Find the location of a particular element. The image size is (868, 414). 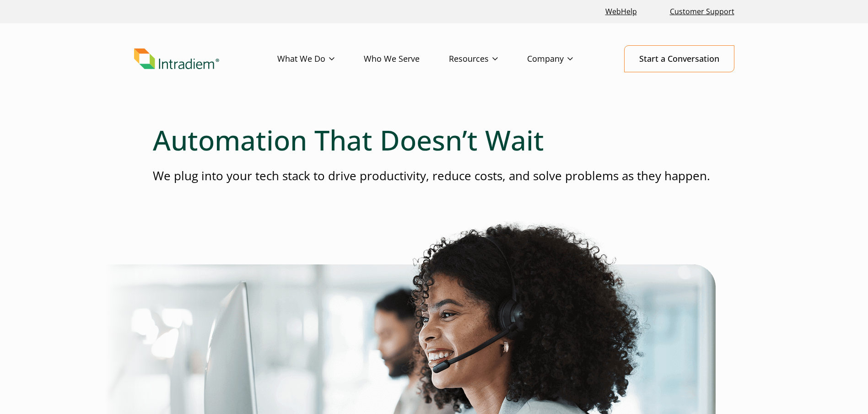

a: Link to homepage of Intradiem is located at coordinates (206, 59).